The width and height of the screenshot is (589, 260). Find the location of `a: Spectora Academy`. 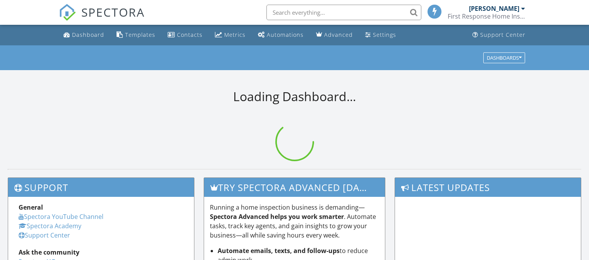

a: Spectora Academy is located at coordinates (50, 226).